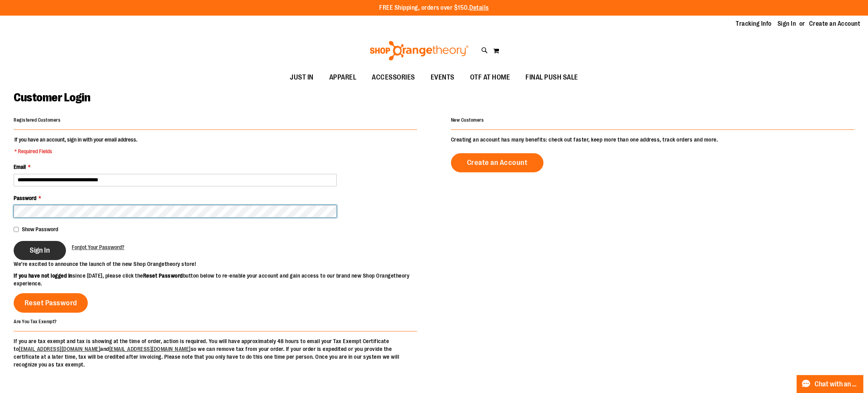  Describe the element at coordinates (467, 120) in the screenshot. I see `strong: New Customers` at that location.